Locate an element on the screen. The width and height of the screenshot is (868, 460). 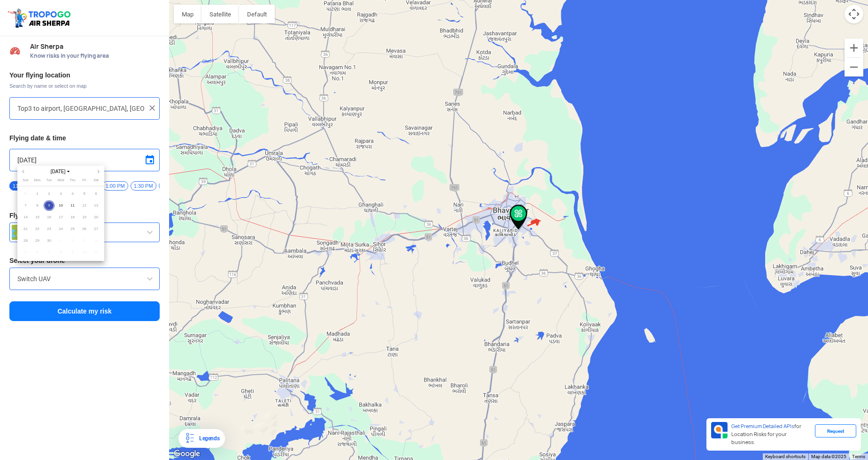
td: September 27, 2025 is located at coordinates (96, 230).